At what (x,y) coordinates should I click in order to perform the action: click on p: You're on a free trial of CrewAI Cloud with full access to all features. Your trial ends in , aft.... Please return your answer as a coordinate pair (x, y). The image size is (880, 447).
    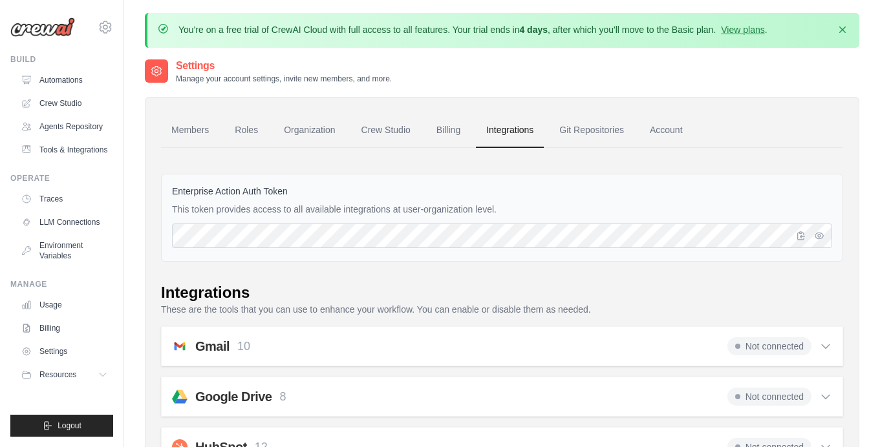
    Looking at the image, I should click on (473, 30).